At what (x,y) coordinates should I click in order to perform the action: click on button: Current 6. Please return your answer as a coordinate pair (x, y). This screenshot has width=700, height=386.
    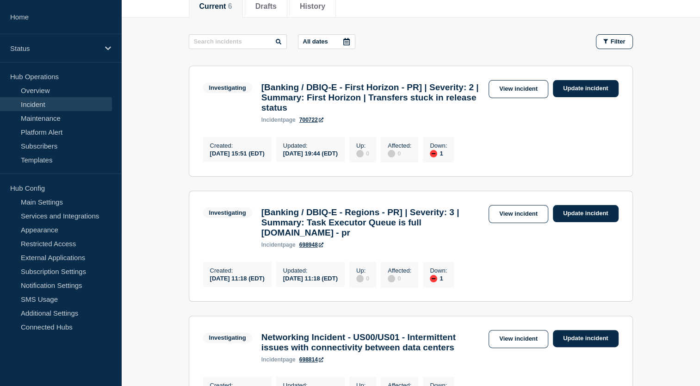
    Looking at the image, I should click on (215, 6).